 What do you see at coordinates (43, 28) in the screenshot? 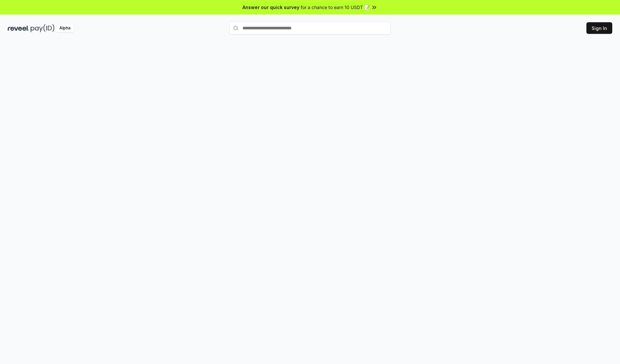
I see `img: pay_id` at bounding box center [43, 28].